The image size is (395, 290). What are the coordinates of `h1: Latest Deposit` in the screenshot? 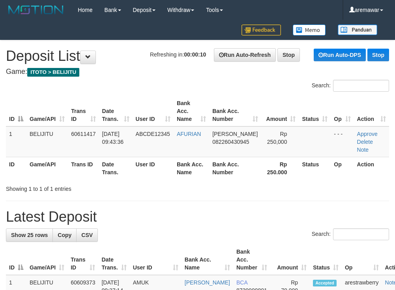 It's located at (198, 217).